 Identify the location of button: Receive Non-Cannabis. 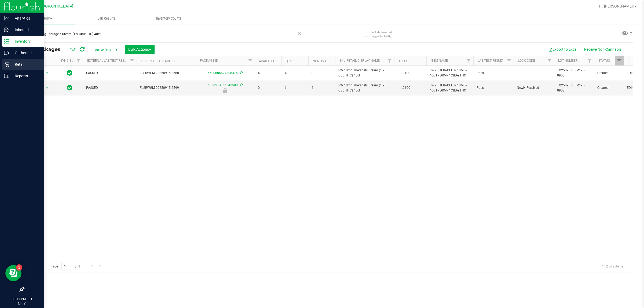
(602, 49).